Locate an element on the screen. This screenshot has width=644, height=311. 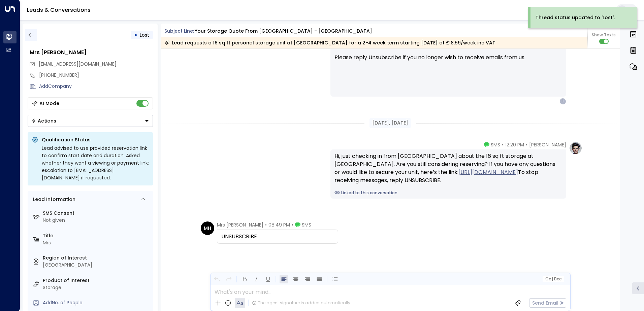
span: Lost is located at coordinates (144, 35).